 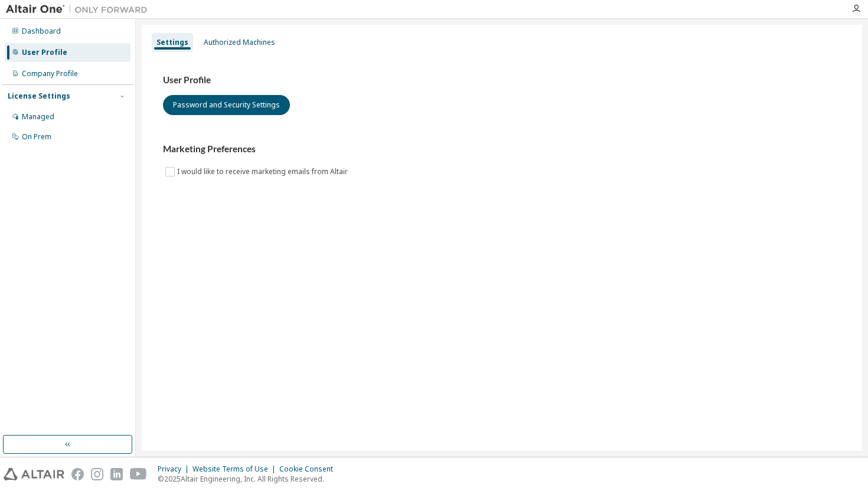 What do you see at coordinates (173, 43) in the screenshot?
I see `div: Settings` at bounding box center [173, 43].